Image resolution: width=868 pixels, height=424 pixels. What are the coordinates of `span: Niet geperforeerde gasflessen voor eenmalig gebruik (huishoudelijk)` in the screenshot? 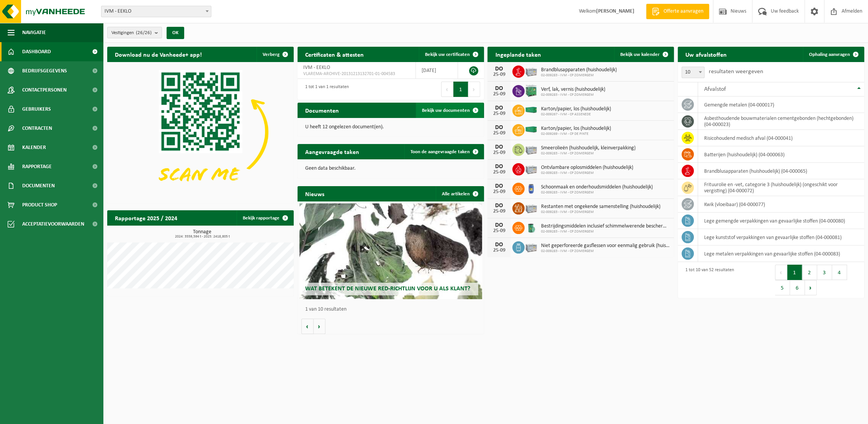 It's located at (606, 246).